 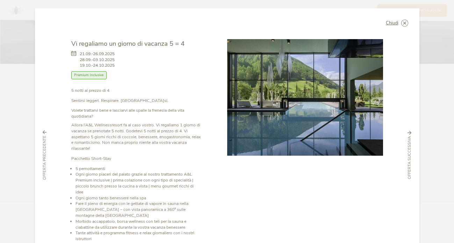 What do you see at coordinates (392, 23) in the screenshot?
I see `span: Chiudi` at bounding box center [392, 23].